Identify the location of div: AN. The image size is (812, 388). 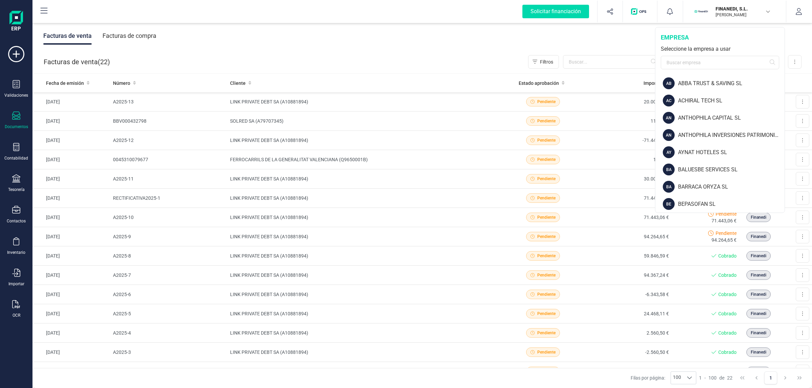
(668, 118).